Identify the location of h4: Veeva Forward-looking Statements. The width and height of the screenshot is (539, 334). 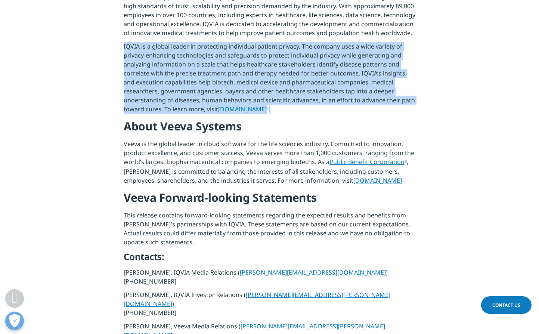
(269, 200).